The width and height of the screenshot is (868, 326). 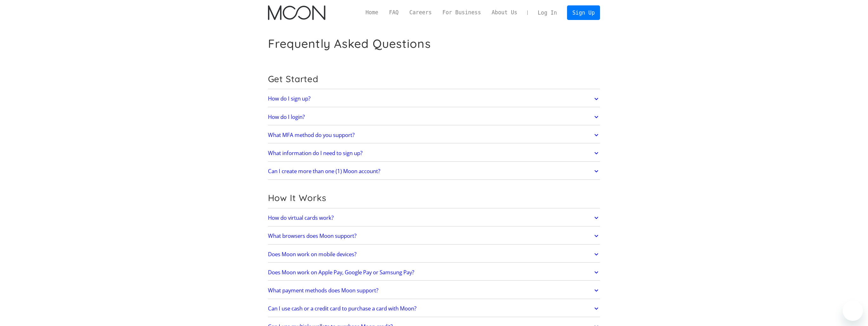 What do you see at coordinates (584, 13) in the screenshot?
I see `a: Sign Up` at bounding box center [584, 13].